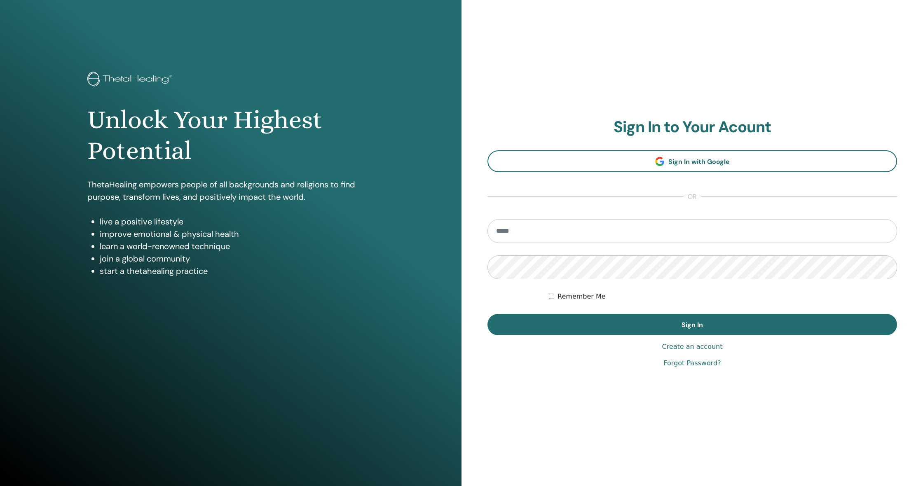 The width and height of the screenshot is (923, 486). What do you see at coordinates (692, 127) in the screenshot?
I see `h2: Sign In to Your Acount` at bounding box center [692, 127].